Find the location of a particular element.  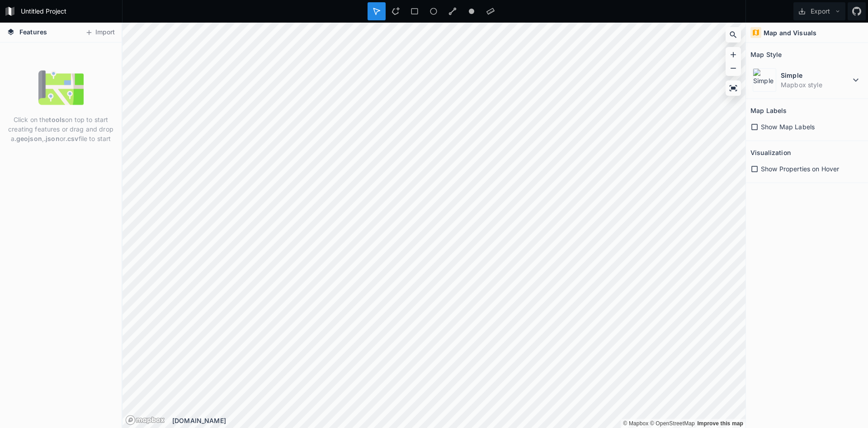

h4: Map and Visuals is located at coordinates (790, 32).